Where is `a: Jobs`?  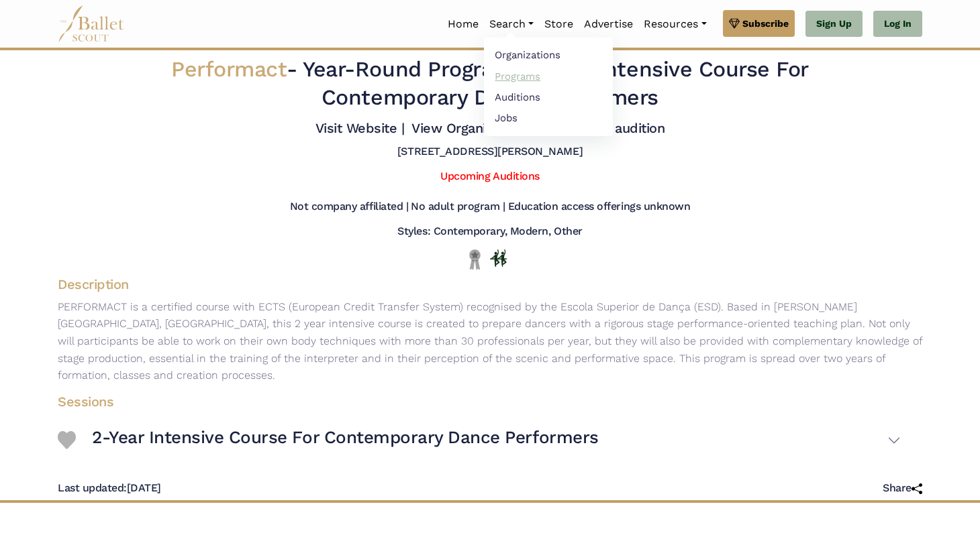
a: Jobs is located at coordinates (548, 118).